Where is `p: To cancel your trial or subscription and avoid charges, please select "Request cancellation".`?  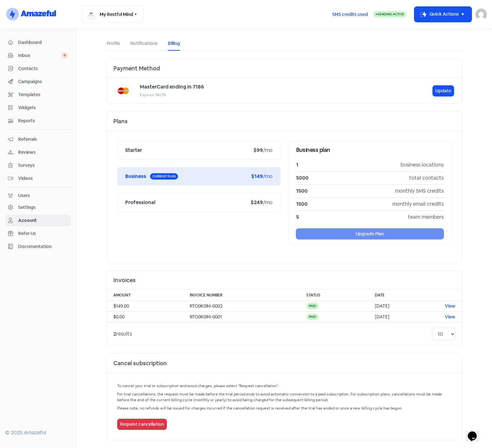
p: To cancel your trial or subscription and avoid charges, please select "Request cancellation". is located at coordinates (285, 386).